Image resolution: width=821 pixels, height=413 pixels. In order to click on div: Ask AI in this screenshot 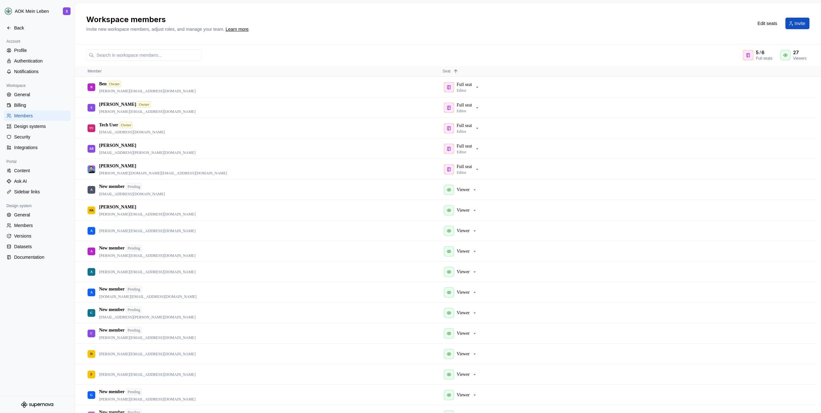, I will do `click(41, 181)`.